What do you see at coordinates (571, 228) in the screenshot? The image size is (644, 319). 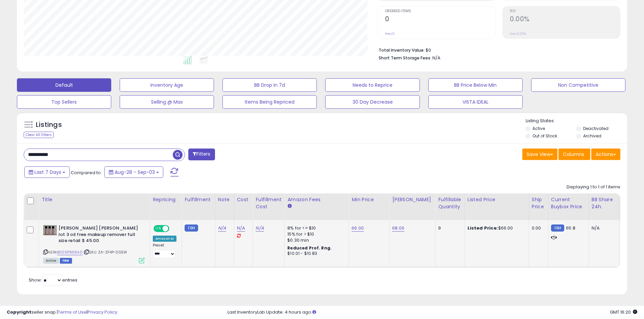 I see `span: 65.8` at bounding box center [571, 228].